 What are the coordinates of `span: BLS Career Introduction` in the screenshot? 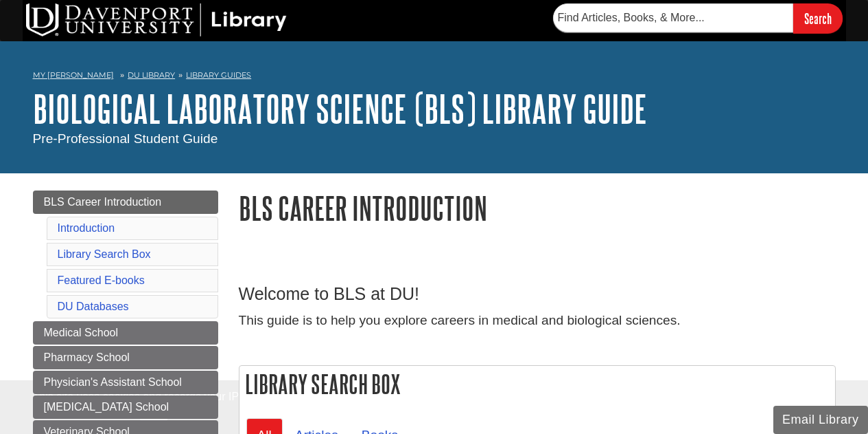 It's located at (103, 201).